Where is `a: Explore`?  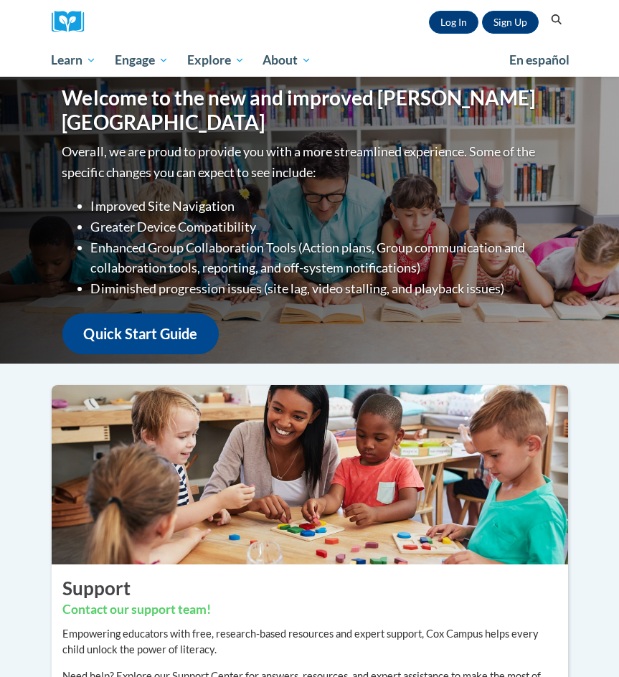
a: Explore is located at coordinates (216, 60).